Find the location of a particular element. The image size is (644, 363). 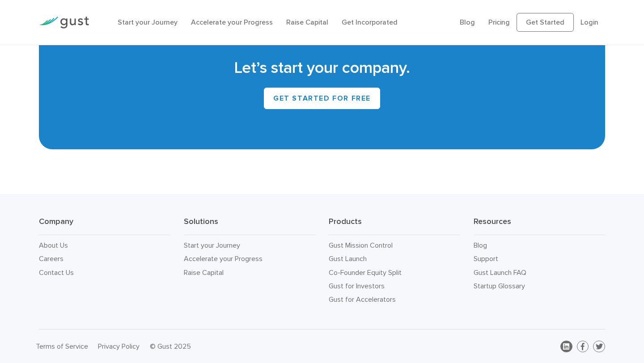

a: Contact Us is located at coordinates (57, 272).